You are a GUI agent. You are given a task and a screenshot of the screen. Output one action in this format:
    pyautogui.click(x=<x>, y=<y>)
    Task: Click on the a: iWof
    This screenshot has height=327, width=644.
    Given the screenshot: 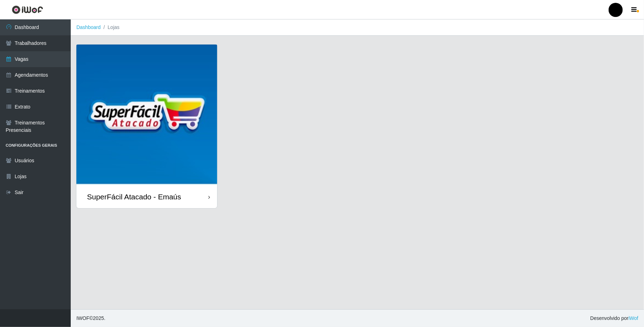 What is the action you would take?
    pyautogui.click(x=634, y=318)
    